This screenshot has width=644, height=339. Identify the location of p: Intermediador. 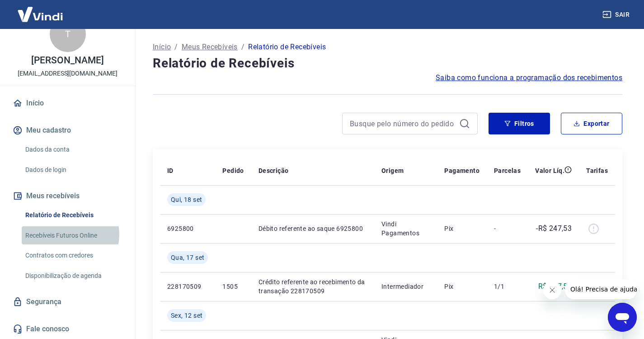
(406, 286).